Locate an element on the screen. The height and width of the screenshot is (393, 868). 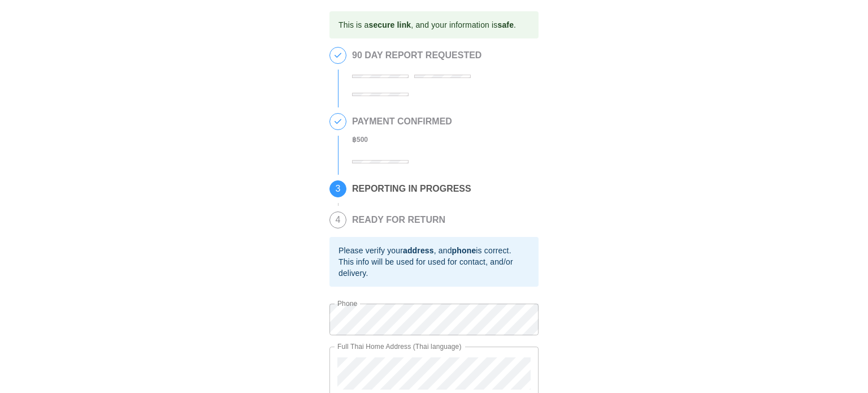
h2: PAYMENT CONFIRMED is located at coordinates (402, 122).